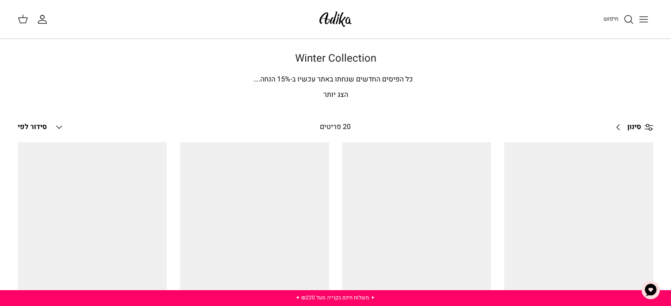 The image size is (671, 306). I want to click on span: חיפוש, so click(611, 19).